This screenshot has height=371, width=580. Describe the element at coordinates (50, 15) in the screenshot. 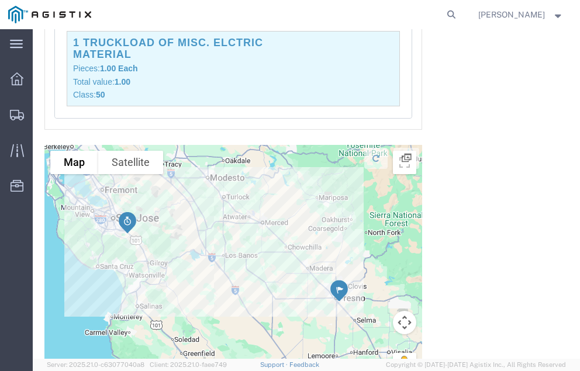

I see `img: logo` at that location.